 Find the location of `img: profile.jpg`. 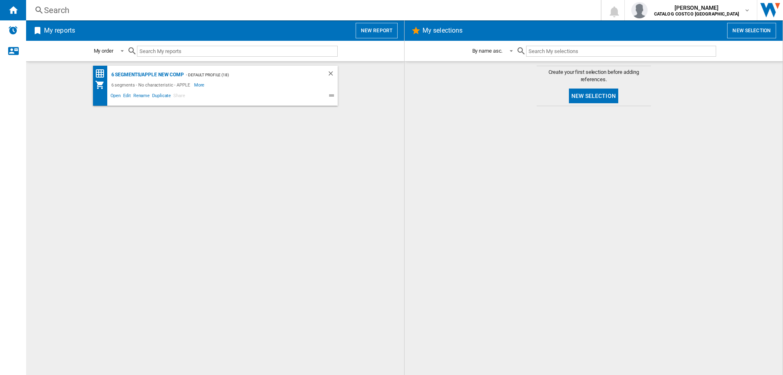

img: profile.jpg is located at coordinates (639, 10).